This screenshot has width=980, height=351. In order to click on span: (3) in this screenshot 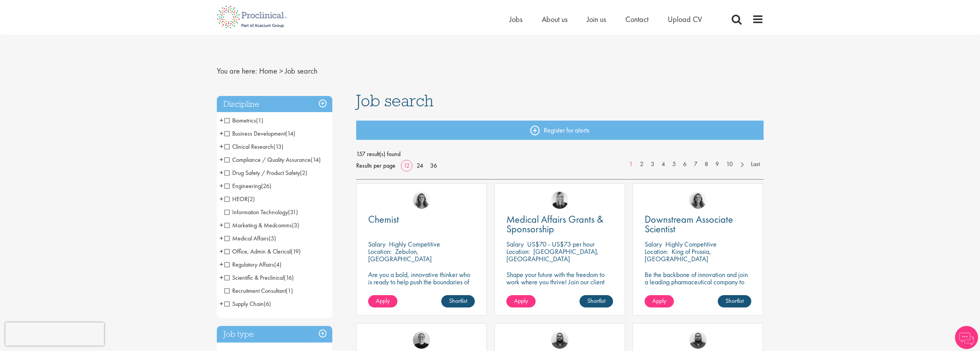, I will do `click(296, 225)`.